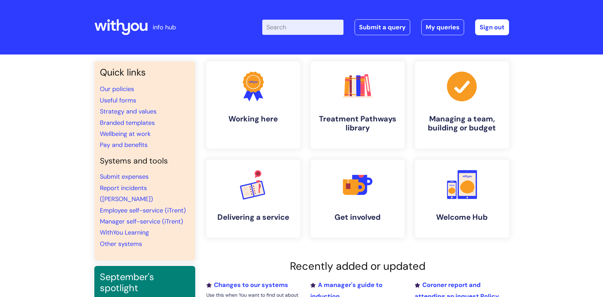 The image size is (603, 297). What do you see at coordinates (462, 218) in the screenshot?
I see `h4: Welcome Hub` at bounding box center [462, 218].